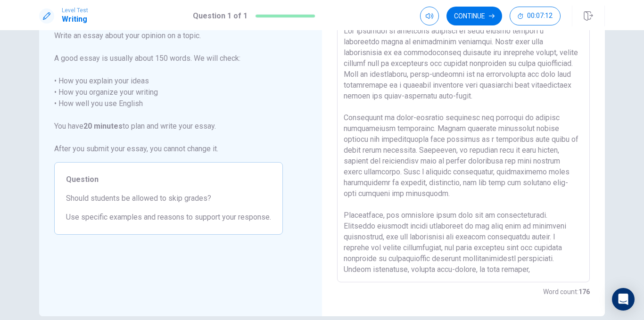 The image size is (644, 320). What do you see at coordinates (475, 16) in the screenshot?
I see `button: Continue` at bounding box center [475, 16].